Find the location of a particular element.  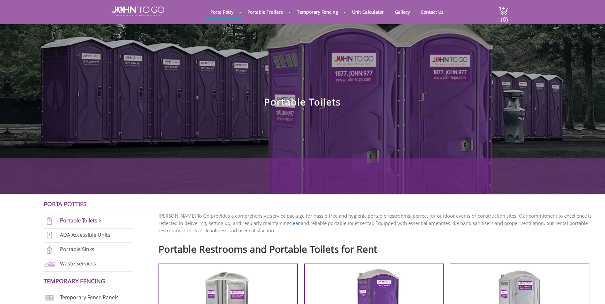

a: clean is located at coordinates (295, 223).